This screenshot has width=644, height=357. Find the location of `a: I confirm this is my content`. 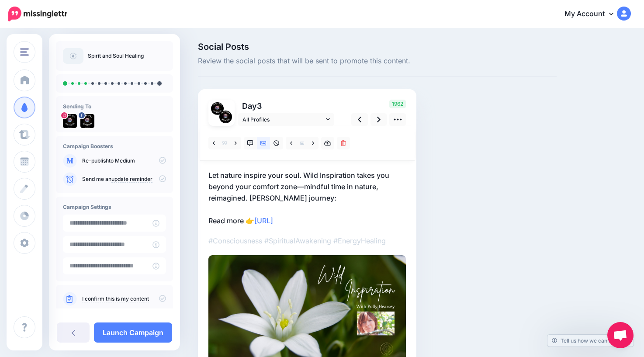

a: I confirm this is my content is located at coordinates (115, 299).